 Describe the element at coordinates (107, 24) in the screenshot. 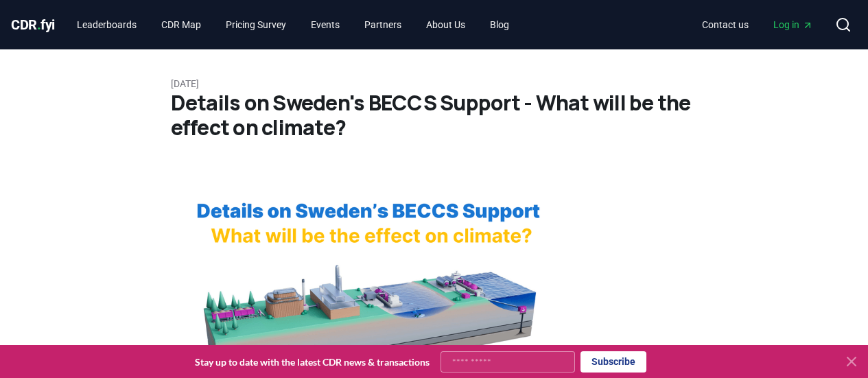

I see `a: Leaderboards` at that location.